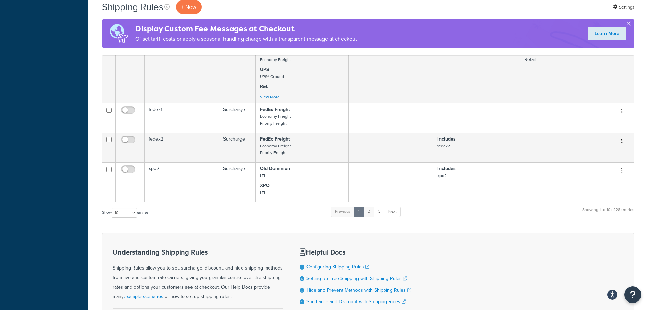 The height and width of the screenshot is (310, 648). Describe the element at coordinates (356, 302) in the screenshot. I see `a: Surcharge and Discount with Shipping Rules` at that location.